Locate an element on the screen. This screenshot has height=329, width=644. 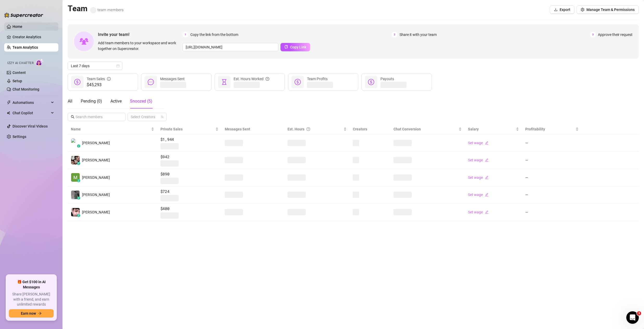
span: arrow-right is located at coordinates (40, 314).